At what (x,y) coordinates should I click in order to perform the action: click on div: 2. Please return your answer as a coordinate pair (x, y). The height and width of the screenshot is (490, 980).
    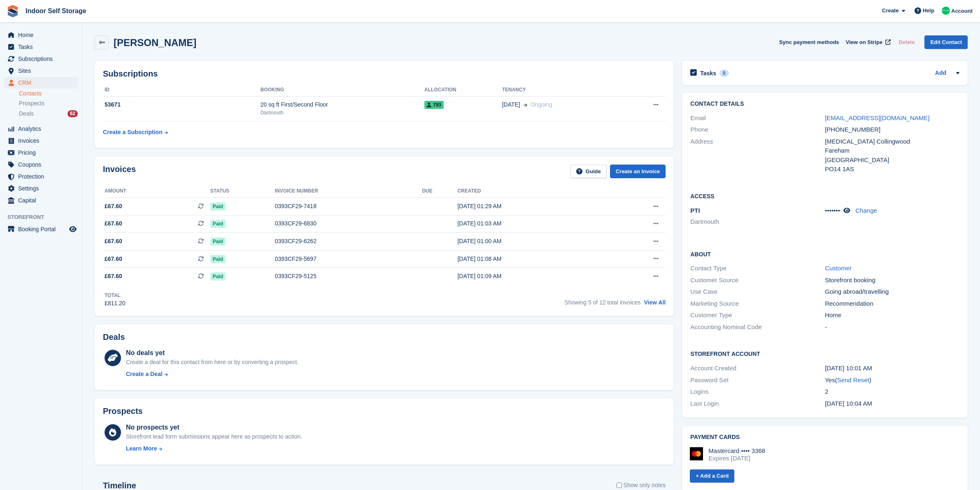
    Looking at the image, I should click on (892, 392).